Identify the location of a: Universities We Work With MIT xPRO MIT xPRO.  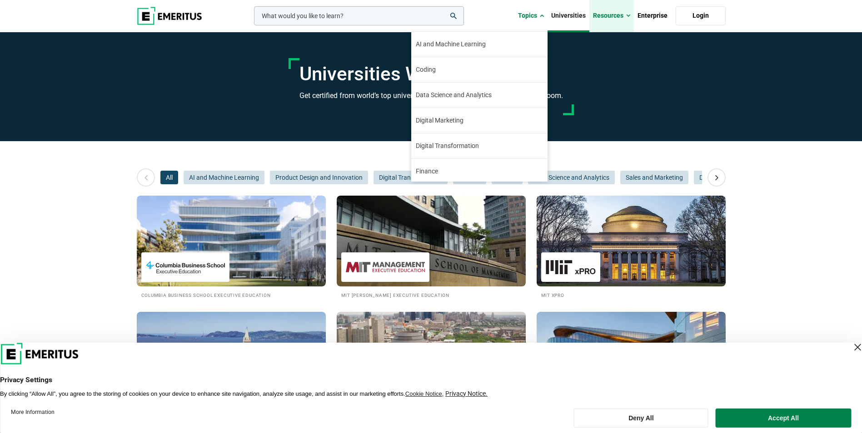
(631, 247).